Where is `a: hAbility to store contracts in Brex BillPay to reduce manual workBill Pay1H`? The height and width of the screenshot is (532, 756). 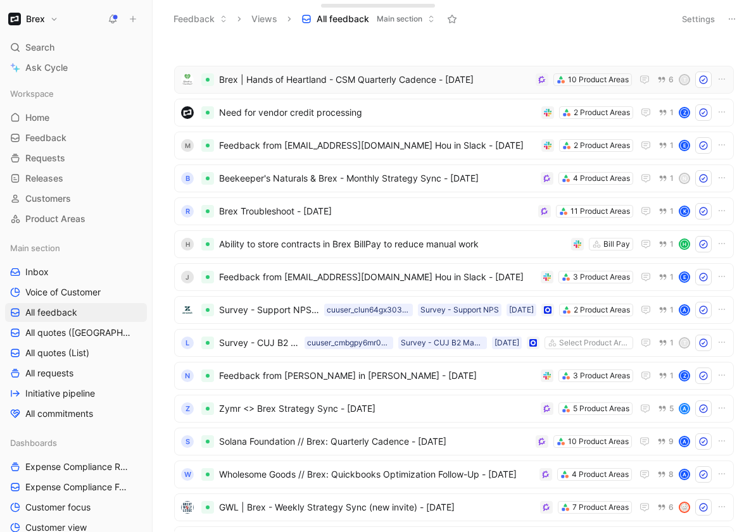 a: hAbility to store contracts in Brex BillPay to reduce manual workBill Pay1H is located at coordinates (454, 244).